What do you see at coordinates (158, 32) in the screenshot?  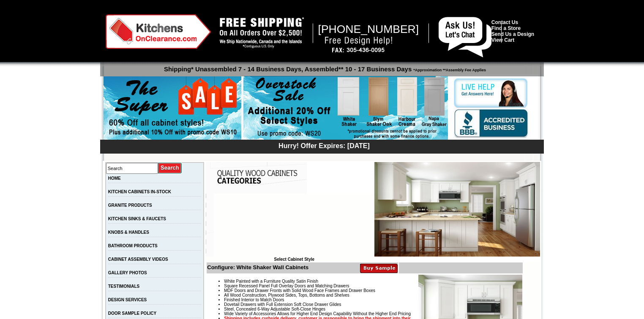 I see `img: Kitchens on Clearance Logo` at bounding box center [158, 32].